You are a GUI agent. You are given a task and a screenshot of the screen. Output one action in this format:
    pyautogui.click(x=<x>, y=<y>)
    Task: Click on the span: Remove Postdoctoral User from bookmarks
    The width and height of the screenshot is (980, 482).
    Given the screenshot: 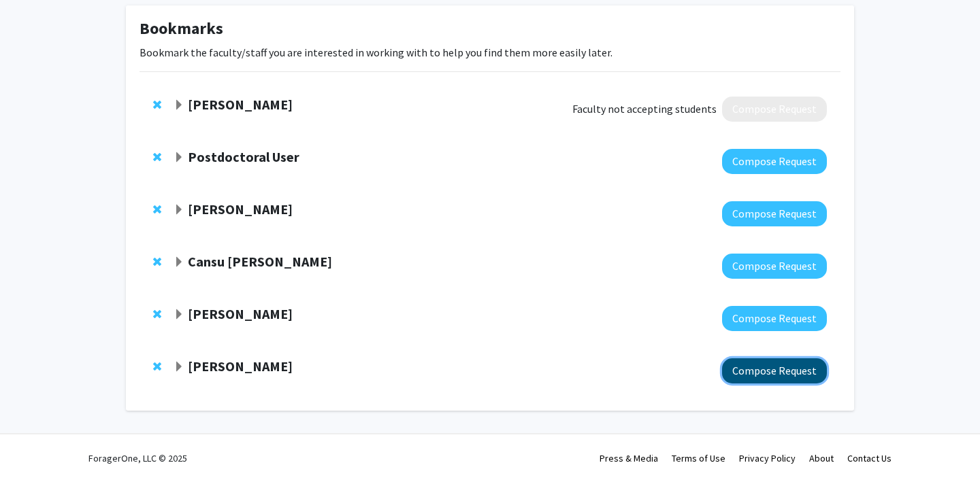 What is the action you would take?
    pyautogui.click(x=157, y=157)
    